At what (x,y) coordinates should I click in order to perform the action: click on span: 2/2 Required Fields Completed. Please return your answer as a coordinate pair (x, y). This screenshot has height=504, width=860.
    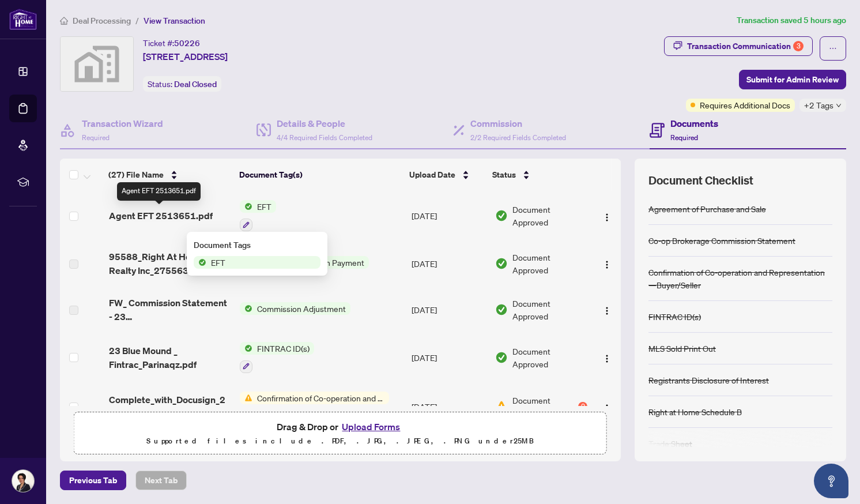
    Looking at the image, I should click on (518, 137).